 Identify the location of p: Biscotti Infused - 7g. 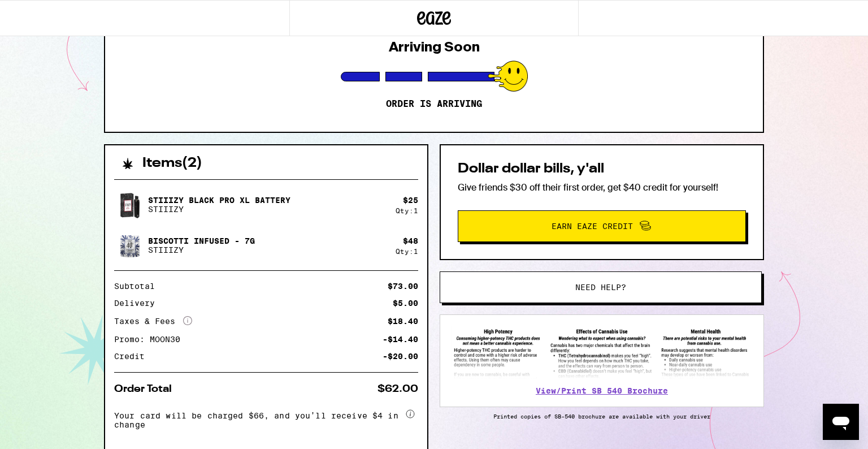
(201, 241).